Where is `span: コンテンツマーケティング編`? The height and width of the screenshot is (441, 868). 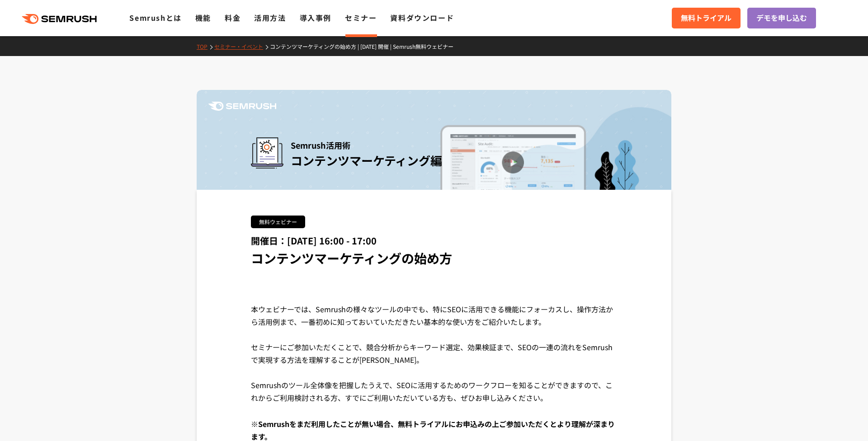 span: コンテンツマーケティング編 is located at coordinates (367, 160).